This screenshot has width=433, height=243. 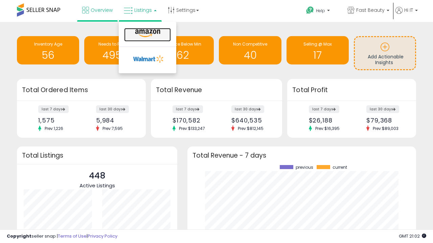 I want to click on a: Hi IT, so click(x=406, y=14).